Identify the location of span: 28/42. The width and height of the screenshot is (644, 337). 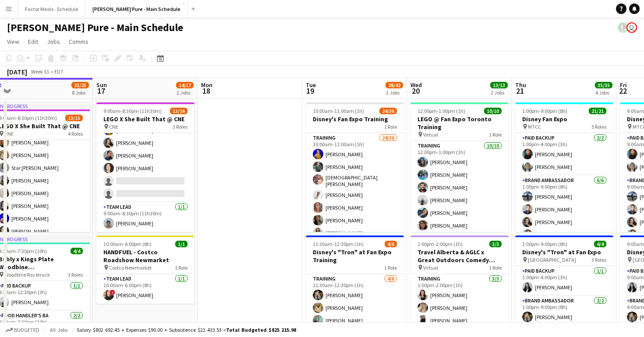
(395, 85).